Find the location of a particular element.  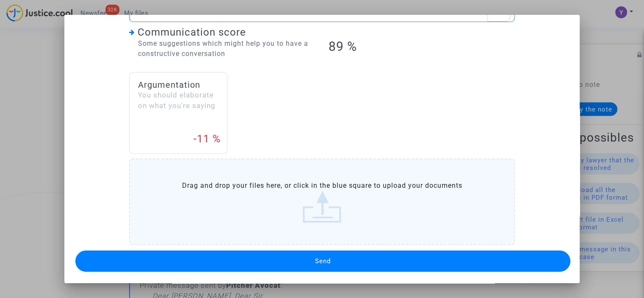

div: Some suggestions which might help you to have a constructive conversation is located at coordinates (222, 49).